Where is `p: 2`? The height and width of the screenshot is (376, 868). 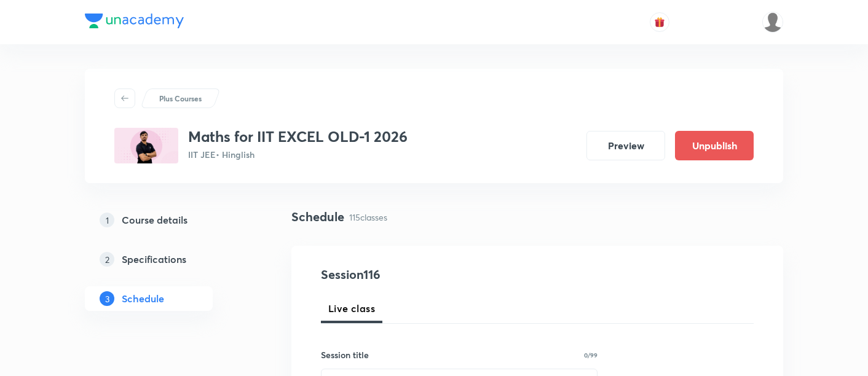
p: 2 is located at coordinates (107, 259).